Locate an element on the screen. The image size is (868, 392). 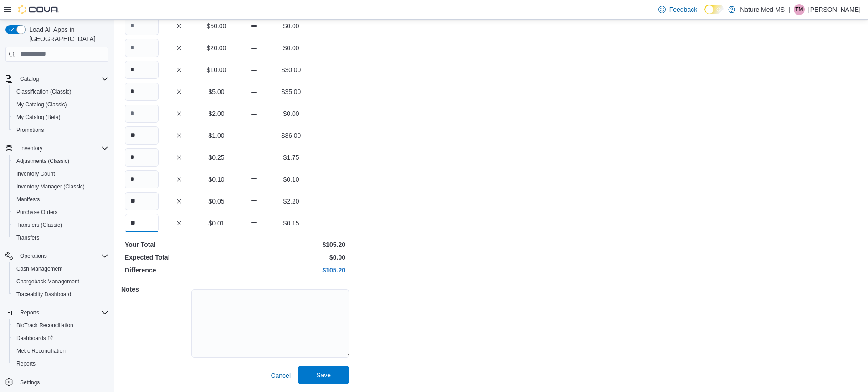
p: $20.00 is located at coordinates (216, 48).